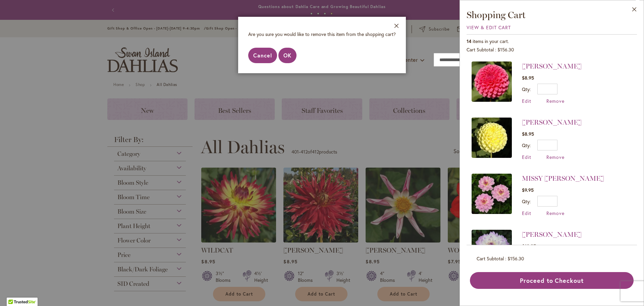 This screenshot has height=306, width=644. Describe the element at coordinates (263, 55) in the screenshot. I see `span: Cancel` at that location.